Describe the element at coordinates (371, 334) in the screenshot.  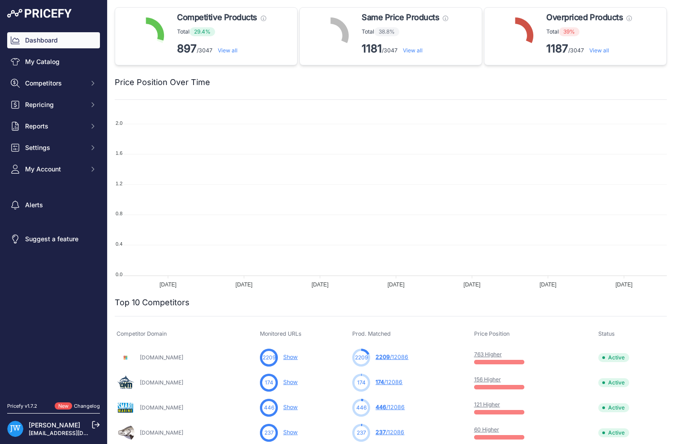
I see `span: Prod. Matched` at that location.